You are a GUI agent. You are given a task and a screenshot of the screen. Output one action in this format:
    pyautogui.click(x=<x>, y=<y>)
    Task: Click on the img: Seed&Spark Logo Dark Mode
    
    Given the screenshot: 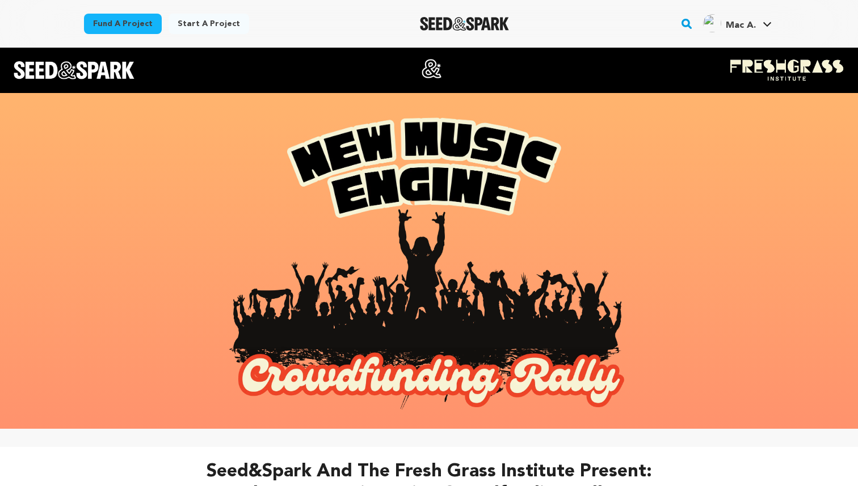 What is the action you would take?
    pyautogui.click(x=464, y=24)
    